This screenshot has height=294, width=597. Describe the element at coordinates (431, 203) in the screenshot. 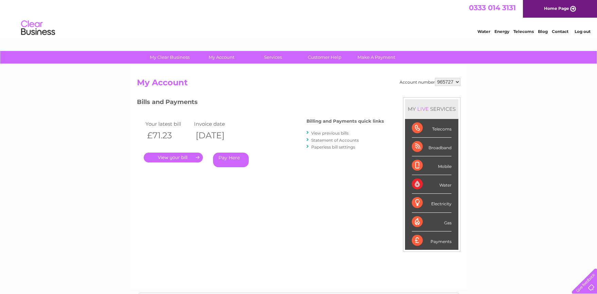

I see `div: Electricity` at that location.